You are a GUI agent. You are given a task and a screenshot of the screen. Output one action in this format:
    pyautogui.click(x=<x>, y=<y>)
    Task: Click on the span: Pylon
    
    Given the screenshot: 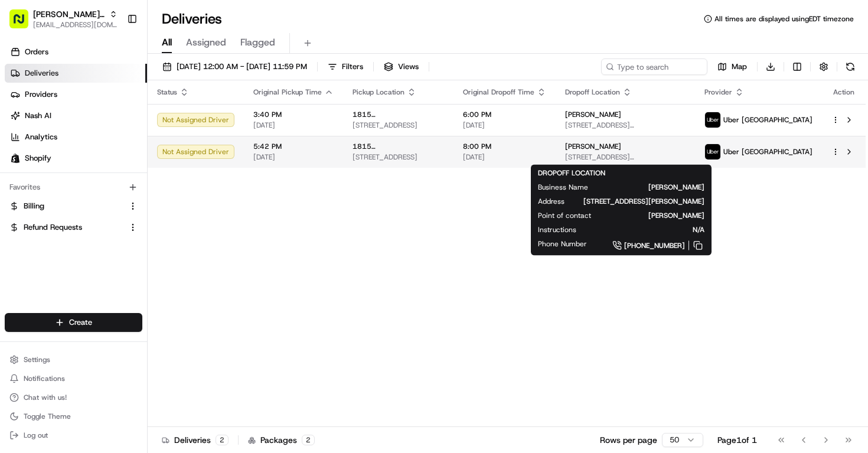 What is the action you would take?
    pyautogui.click(x=130, y=297)
    